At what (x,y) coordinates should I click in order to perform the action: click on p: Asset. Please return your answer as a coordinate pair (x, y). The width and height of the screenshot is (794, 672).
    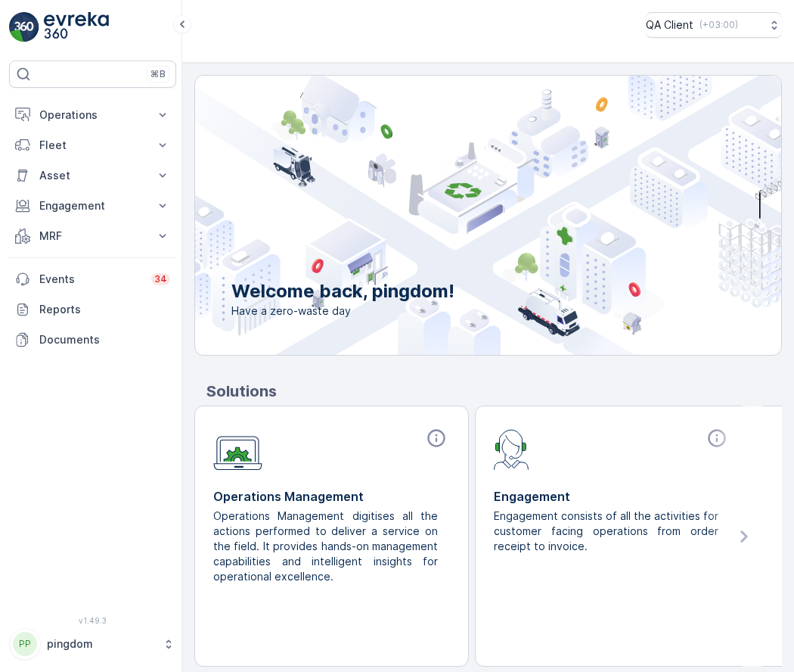
    Looking at the image, I should click on (92, 176).